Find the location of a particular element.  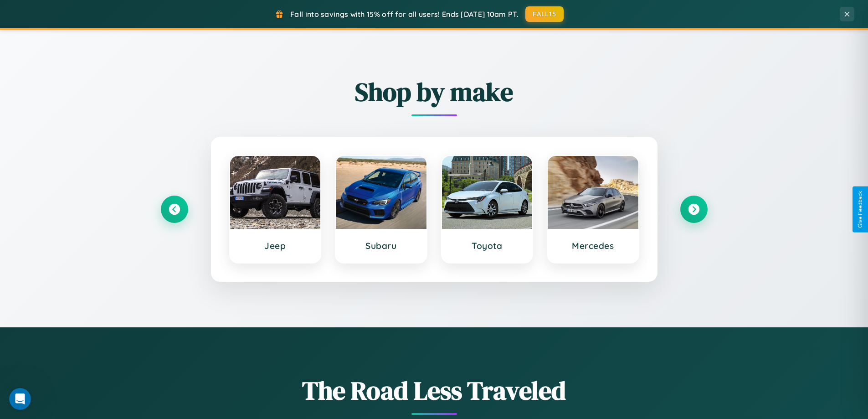

h1: The Road Less Traveled is located at coordinates (435, 390).